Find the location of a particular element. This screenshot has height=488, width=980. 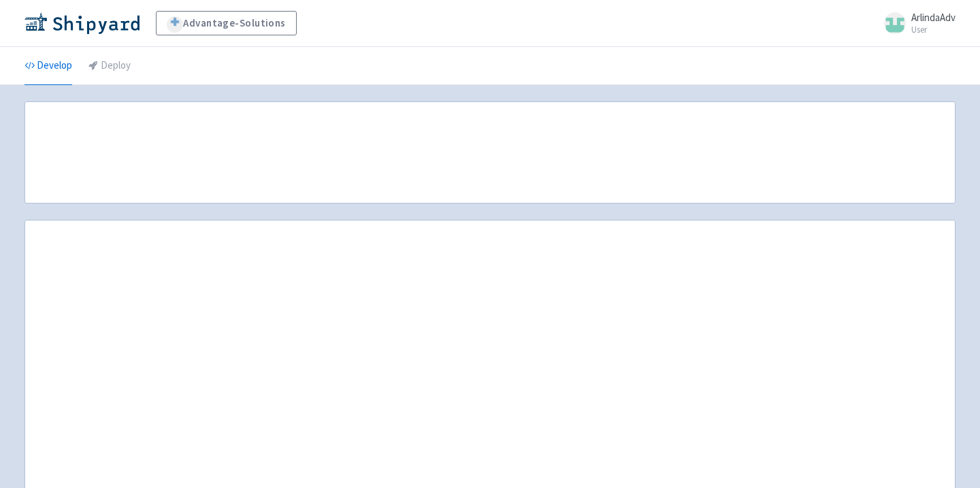

img: Shipyard logo is located at coordinates (81, 23).